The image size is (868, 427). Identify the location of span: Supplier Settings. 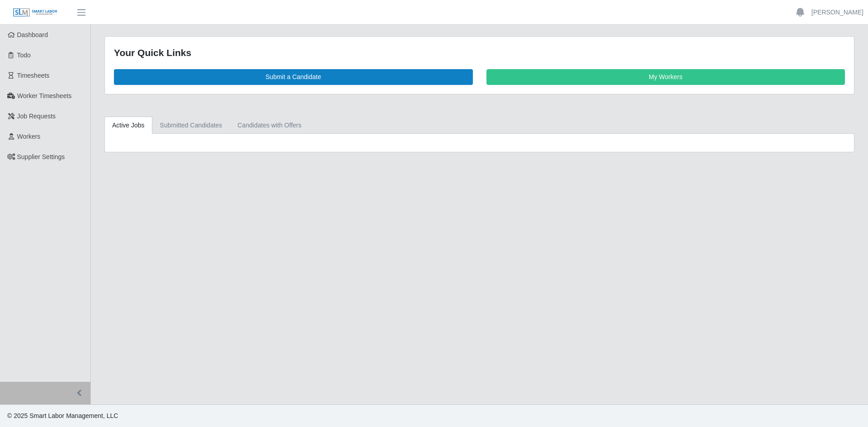
(41, 157).